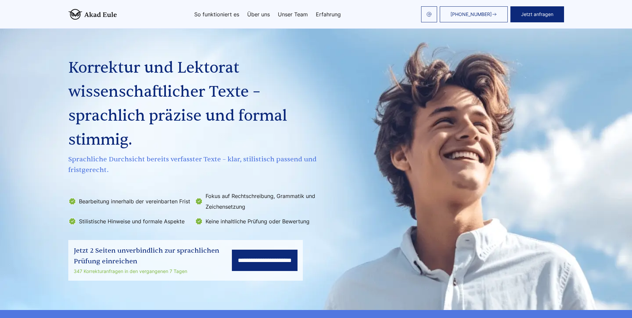  Describe the element at coordinates (328, 14) in the screenshot. I see `a: Erfahrung` at that location.